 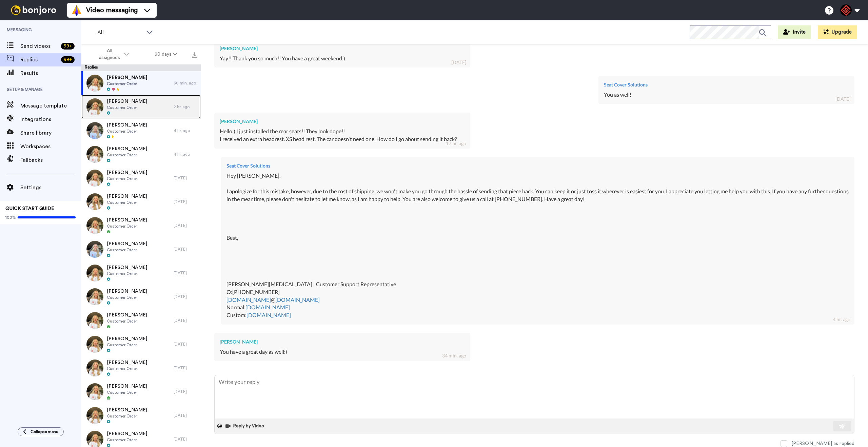 I want to click on span: Integrations, so click(x=51, y=120).